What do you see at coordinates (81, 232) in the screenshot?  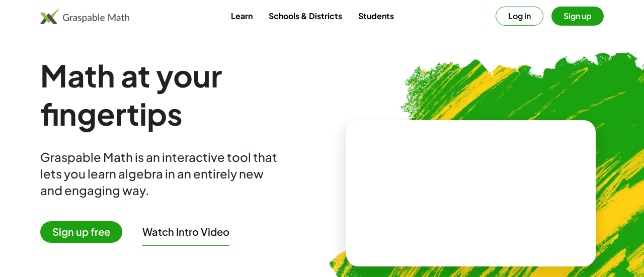 I see `span: Sign up free` at bounding box center [81, 232].